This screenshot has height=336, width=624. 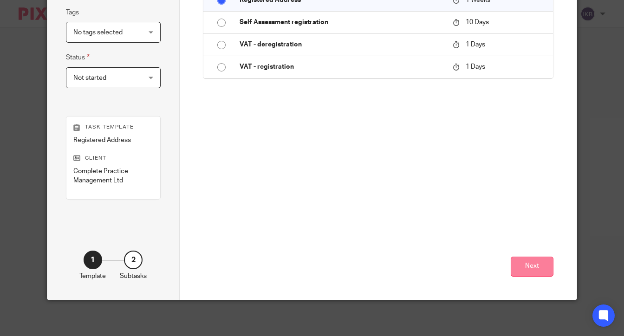 I want to click on p: Self-Assessment registration, so click(x=341, y=22).